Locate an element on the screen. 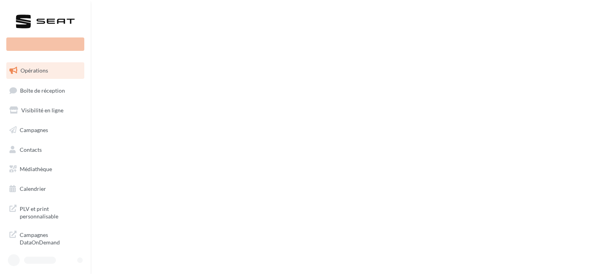 This screenshot has width=605, height=274. span: Opérations is located at coordinates (34, 70).